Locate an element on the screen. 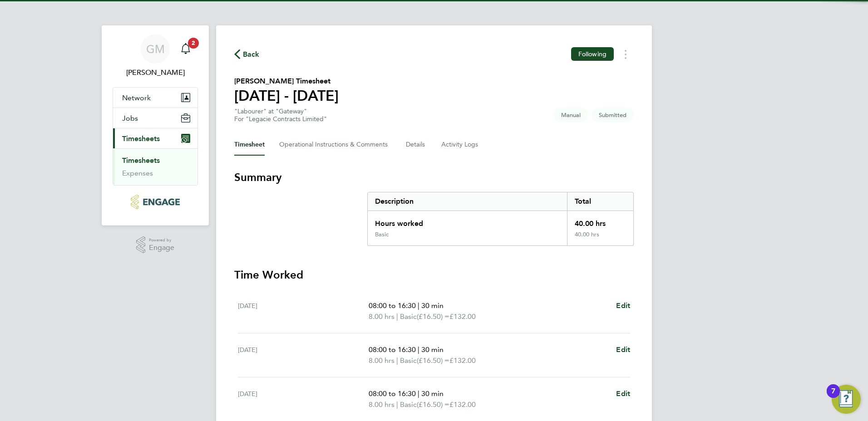  div: Description is located at coordinates (467, 202).